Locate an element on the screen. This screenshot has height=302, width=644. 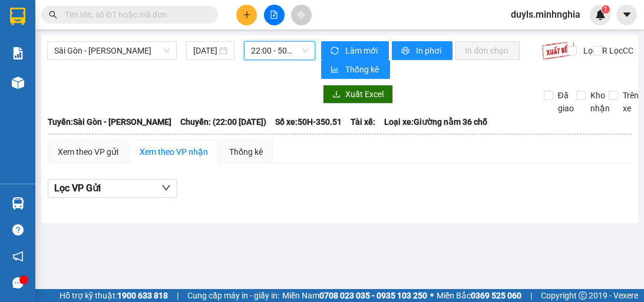
span: Lọc CR is located at coordinates (594, 51).